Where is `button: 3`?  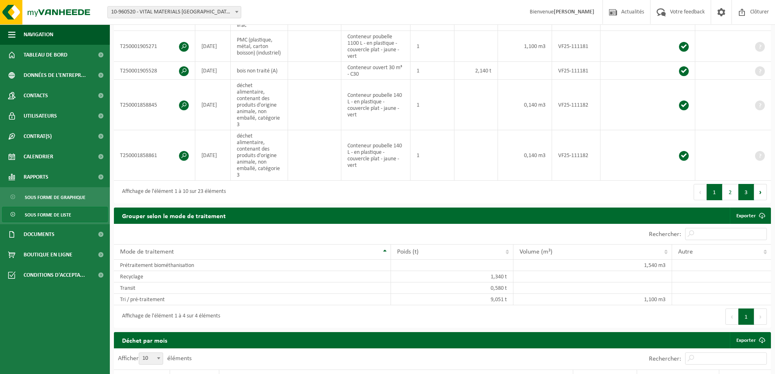
button: 3 is located at coordinates (747, 192).